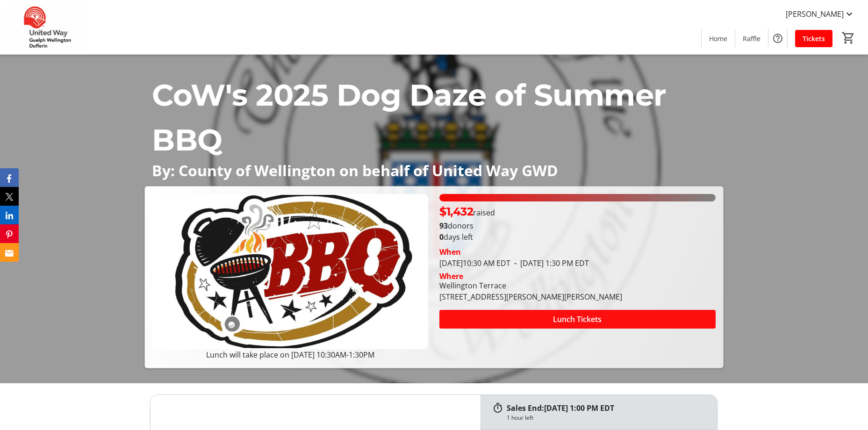 The height and width of the screenshot is (430, 868). Describe the element at coordinates (48, 27) in the screenshot. I see `img: United Way Guelph Wellington Dufferin's Logo` at that location.